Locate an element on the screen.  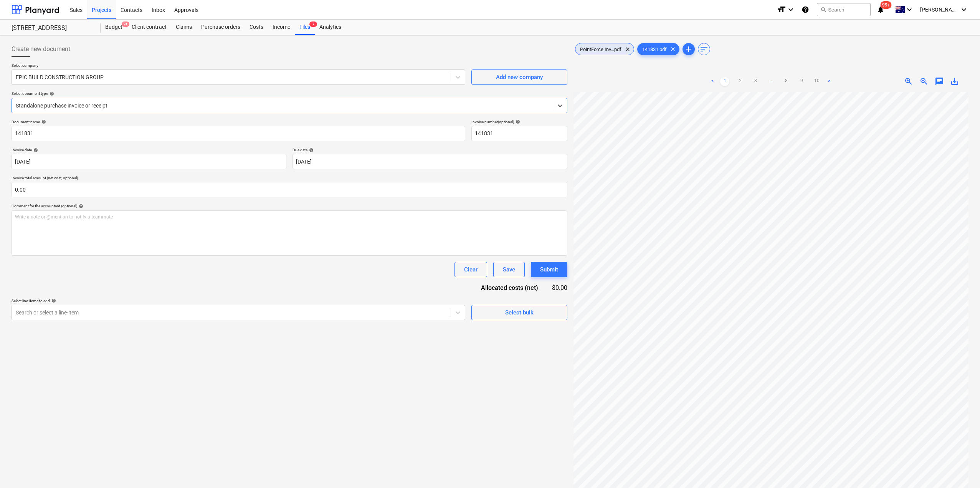
div: Invoice date is located at coordinates (149, 150).